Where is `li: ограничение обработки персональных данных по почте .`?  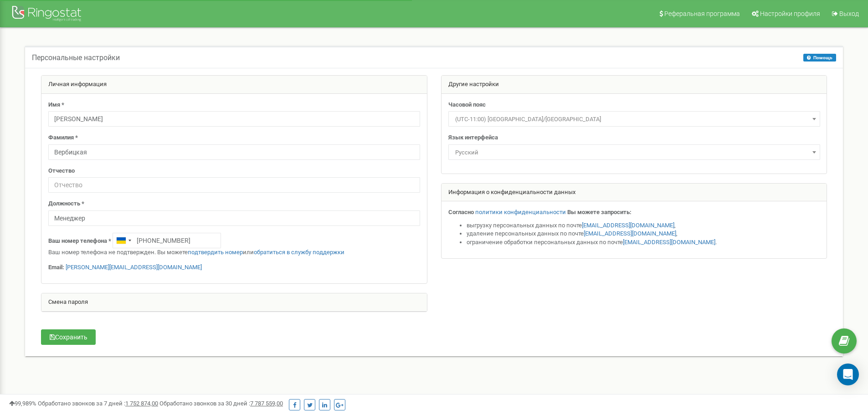 li: ограничение обработки персональных данных по почте . is located at coordinates (644, 242).